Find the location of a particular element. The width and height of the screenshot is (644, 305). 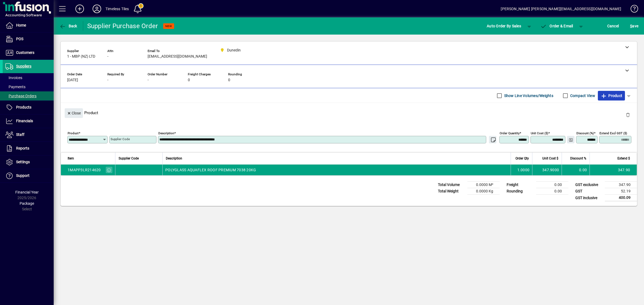

span: Financials is located at coordinates (24, 121).